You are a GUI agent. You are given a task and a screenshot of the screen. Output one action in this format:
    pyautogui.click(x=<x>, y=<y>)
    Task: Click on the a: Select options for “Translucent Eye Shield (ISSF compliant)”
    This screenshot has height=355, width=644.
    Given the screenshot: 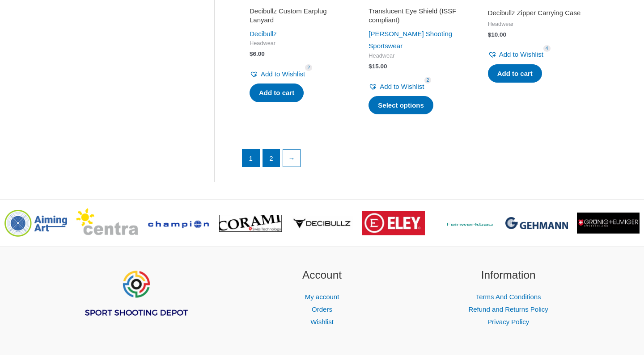 What is the action you would take?
    pyautogui.click(x=401, y=105)
    